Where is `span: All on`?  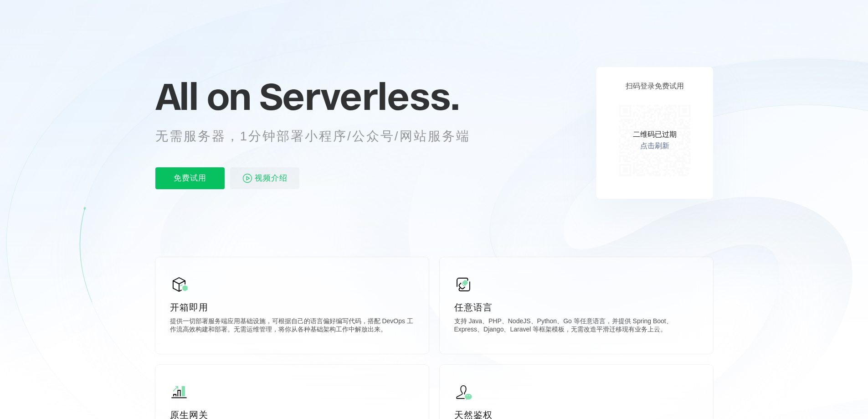 span: All on is located at coordinates (203, 96).